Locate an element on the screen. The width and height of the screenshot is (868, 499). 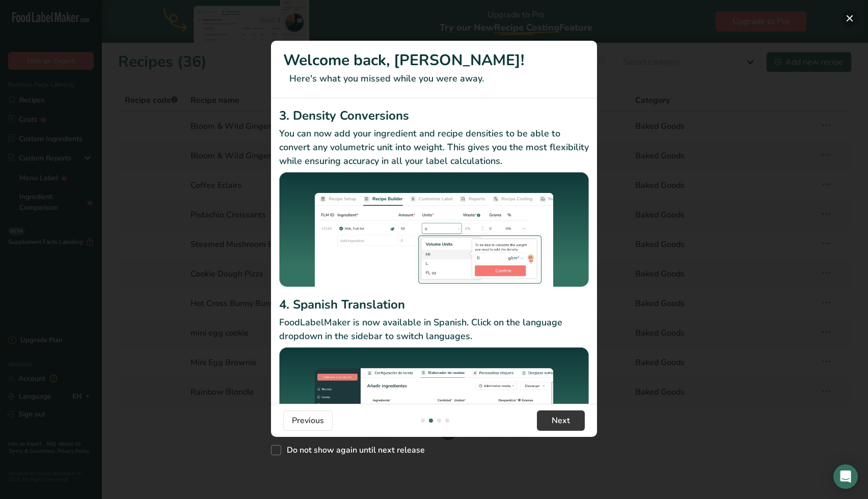
span: Next is located at coordinates (561, 421).